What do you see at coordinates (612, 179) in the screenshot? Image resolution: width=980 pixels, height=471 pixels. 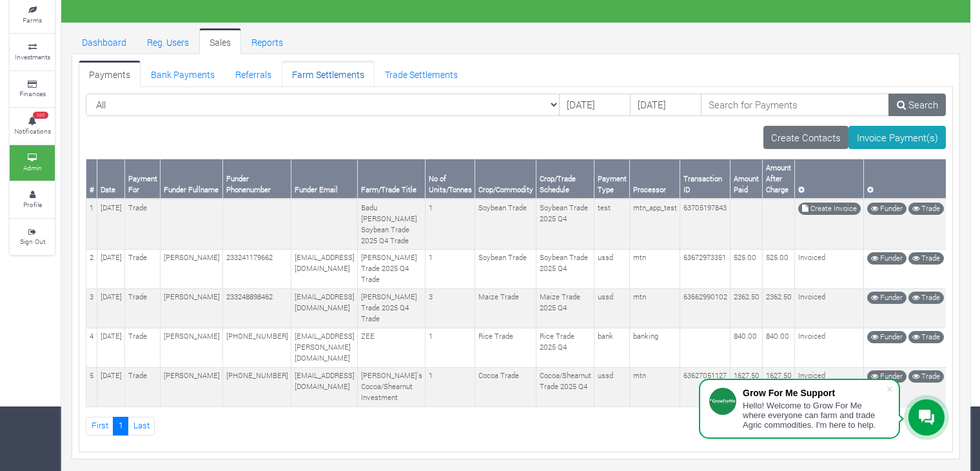 I see `th: Payment Type` at bounding box center [612, 179].